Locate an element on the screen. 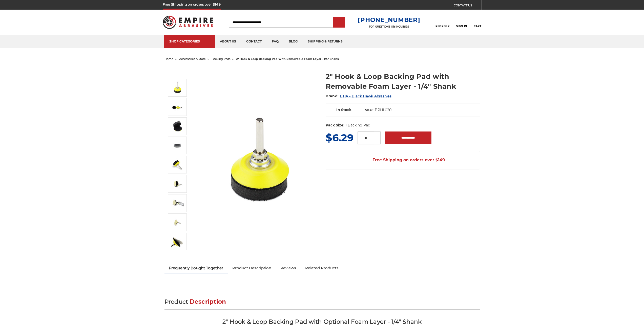 The image size is (644, 330). img: Fully assembled Empire Abrasives 2-inch sanding pad with hook and loop backing and foam layer, at... is located at coordinates (177, 164).